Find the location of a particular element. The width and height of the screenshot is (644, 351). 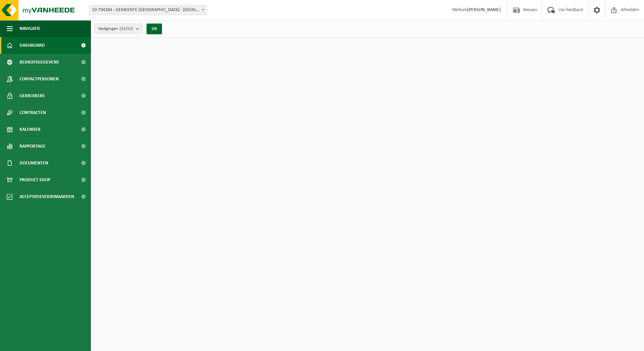

span: 10-794284 - GEMEENTE BEVEREN - BEVEREN-WAAS is located at coordinates (148, 10).